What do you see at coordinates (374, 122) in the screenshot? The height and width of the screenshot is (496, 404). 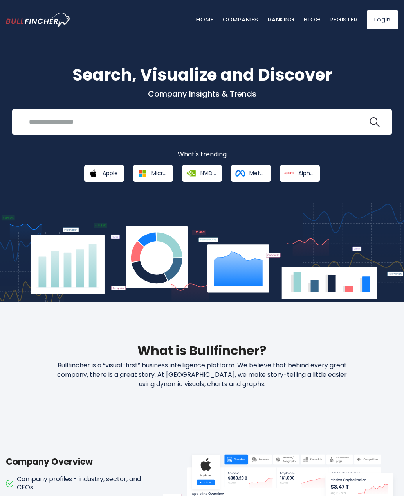 I see `button: search icon` at bounding box center [374, 122].